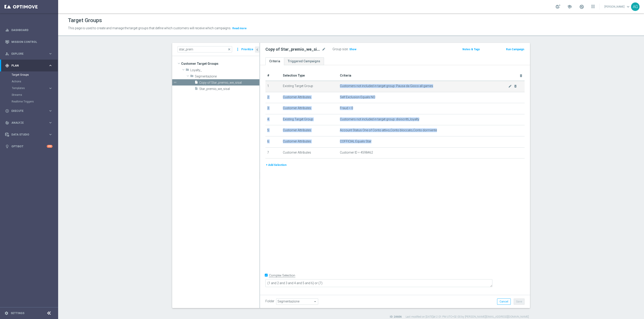  I want to click on div: Mission Control, so click(29, 42).